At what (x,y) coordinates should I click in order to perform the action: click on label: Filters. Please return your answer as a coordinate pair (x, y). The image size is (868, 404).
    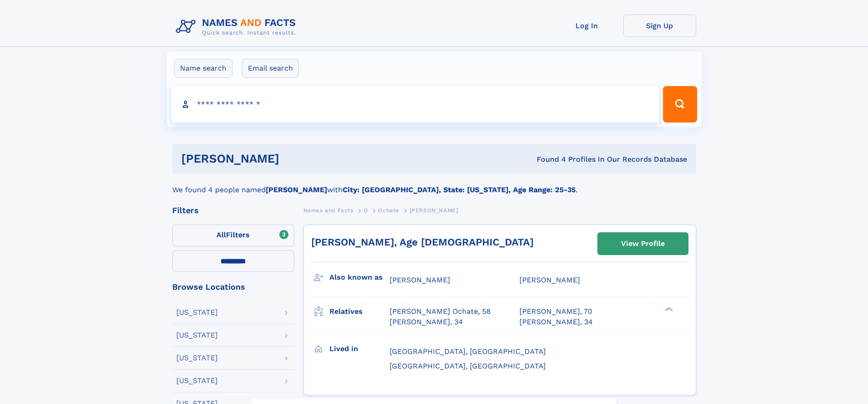
    Looking at the image, I should click on (233, 235).